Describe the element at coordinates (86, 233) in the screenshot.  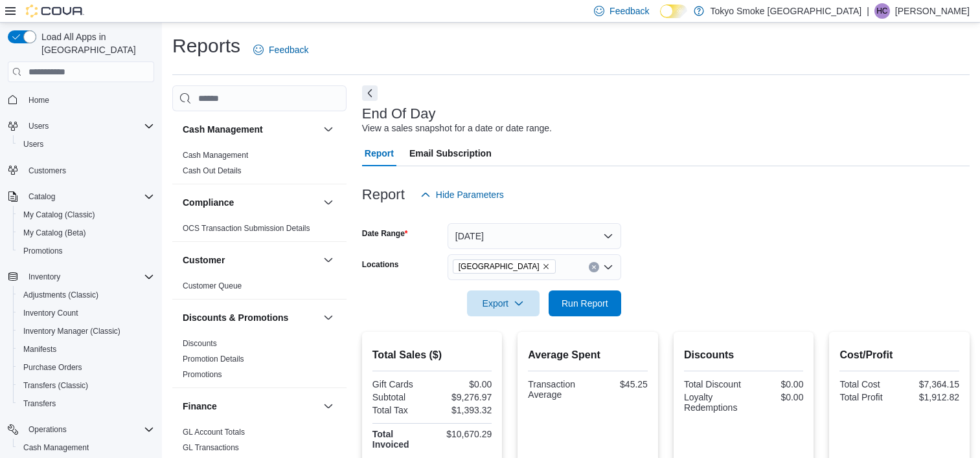
I see `button: My Catalog (Beta)` at that location.